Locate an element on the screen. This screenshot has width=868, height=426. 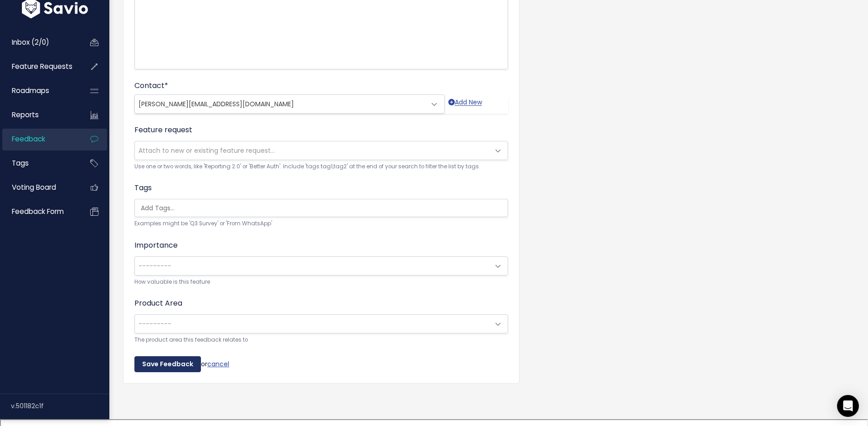
span: Tags is located at coordinates (20, 163).